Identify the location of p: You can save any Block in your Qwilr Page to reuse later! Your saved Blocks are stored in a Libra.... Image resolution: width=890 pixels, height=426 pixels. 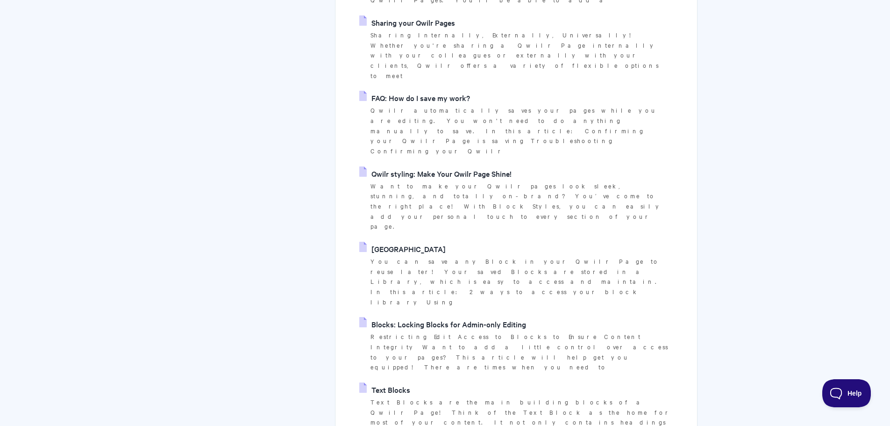
(522, 281).